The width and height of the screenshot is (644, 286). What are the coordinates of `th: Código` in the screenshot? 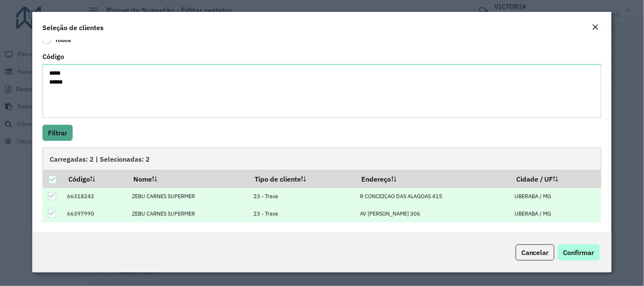 It's located at (95, 179).